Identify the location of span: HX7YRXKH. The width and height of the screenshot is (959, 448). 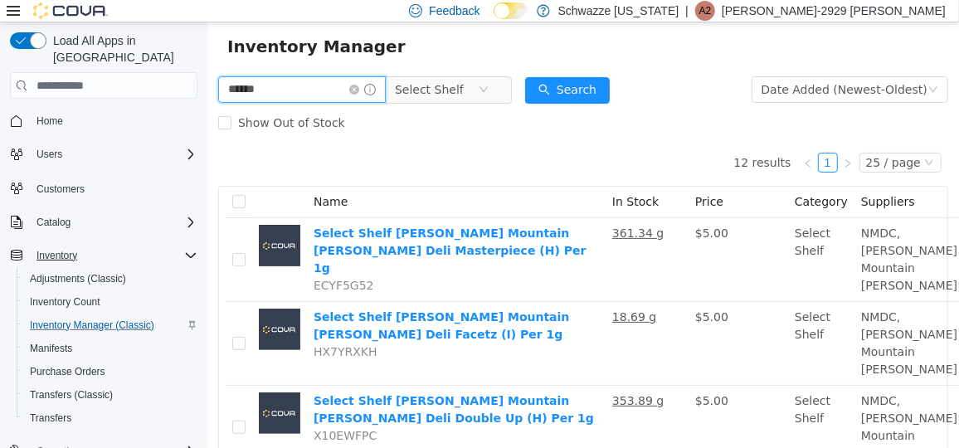
(138, 329).